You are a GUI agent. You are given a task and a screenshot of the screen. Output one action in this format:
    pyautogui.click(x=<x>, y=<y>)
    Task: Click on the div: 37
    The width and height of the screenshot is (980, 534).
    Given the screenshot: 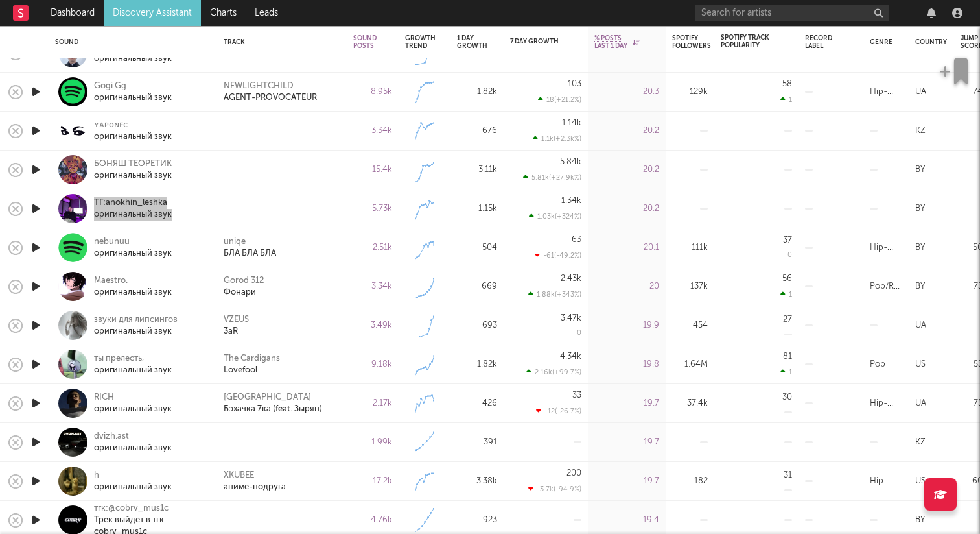 What is the action you would take?
    pyautogui.click(x=788, y=240)
    